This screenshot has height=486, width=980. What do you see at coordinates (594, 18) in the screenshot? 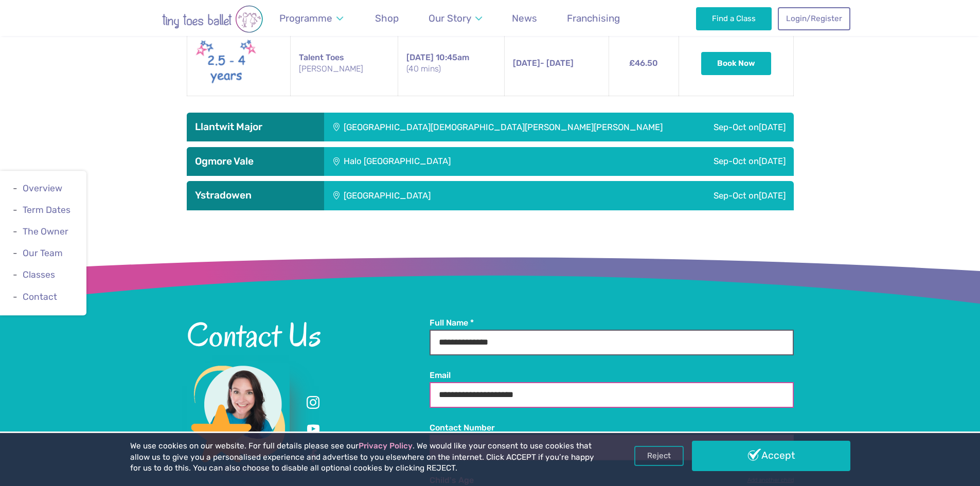
I see `a: Franchising` at bounding box center [594, 18].